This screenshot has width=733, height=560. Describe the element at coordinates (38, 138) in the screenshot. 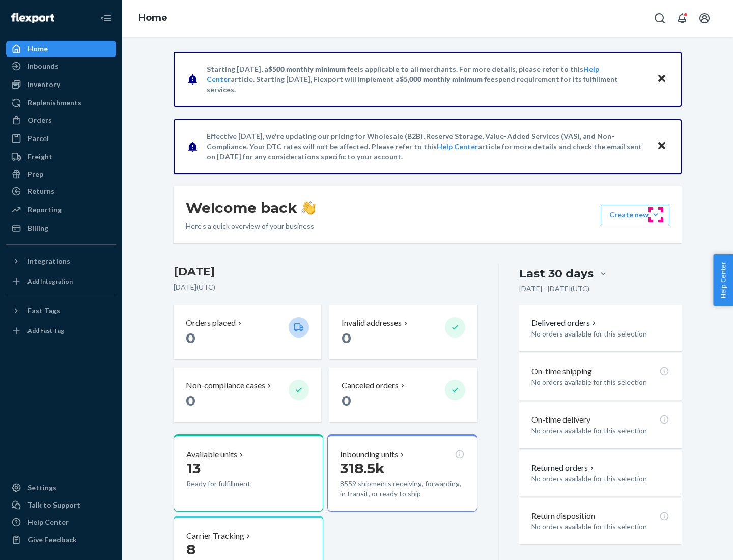

I see `div: Parcel` at that location.